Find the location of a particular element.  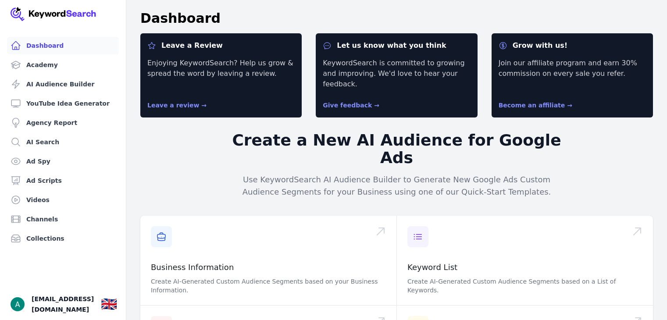

img: Your Company is located at coordinates (54, 14).